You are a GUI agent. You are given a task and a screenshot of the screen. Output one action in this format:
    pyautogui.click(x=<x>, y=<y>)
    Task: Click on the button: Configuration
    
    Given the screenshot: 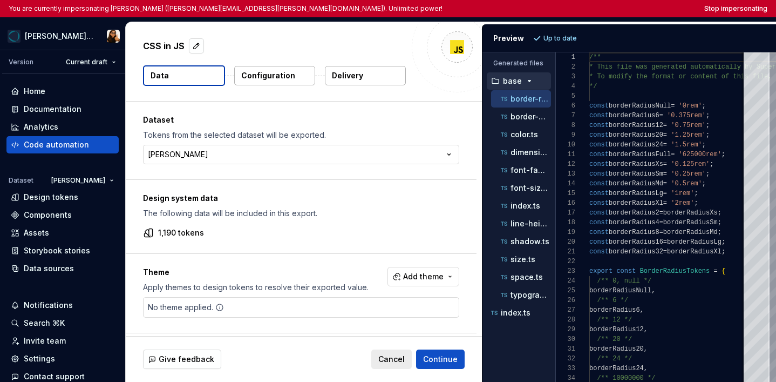 What is the action you would take?
    pyautogui.click(x=275, y=76)
    